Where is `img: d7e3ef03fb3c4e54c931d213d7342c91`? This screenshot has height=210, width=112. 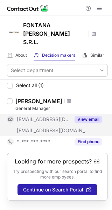
img: d7e3ef03fb3c4e54c931d213d7342c91 is located at coordinates (14, 33).